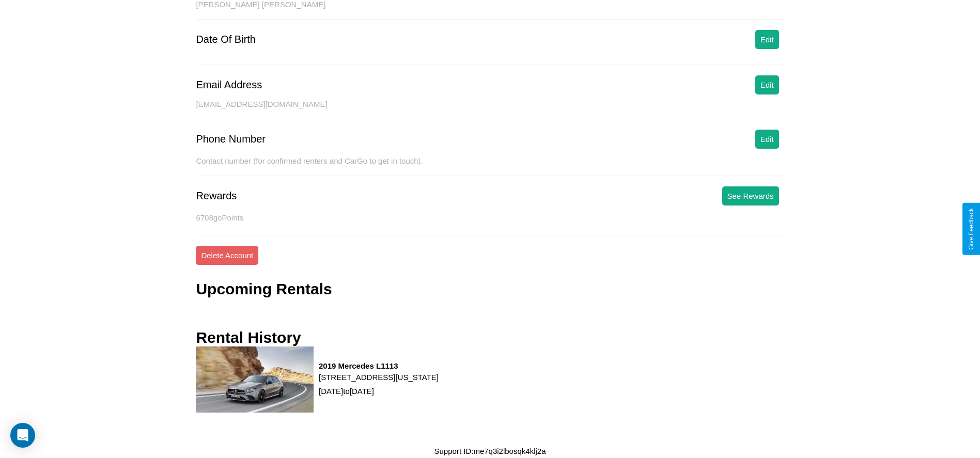 This screenshot has width=980, height=458. I want to click on h3: Rental History, so click(248, 338).